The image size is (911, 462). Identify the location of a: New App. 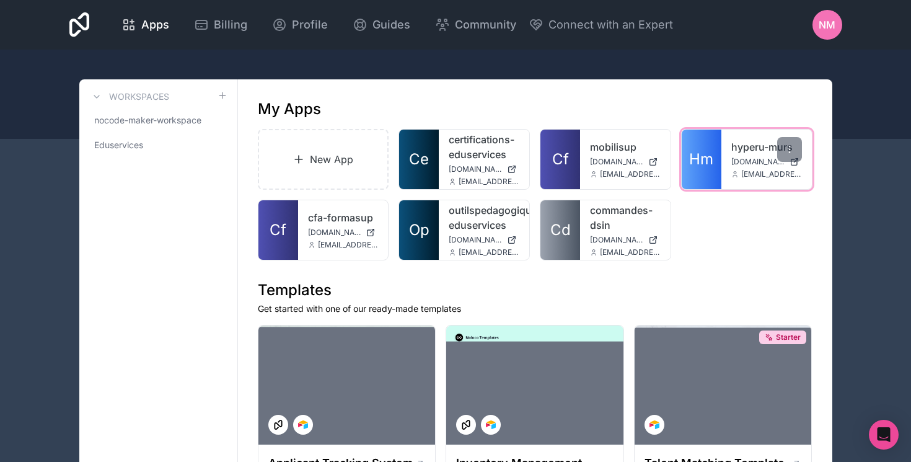
(324, 159).